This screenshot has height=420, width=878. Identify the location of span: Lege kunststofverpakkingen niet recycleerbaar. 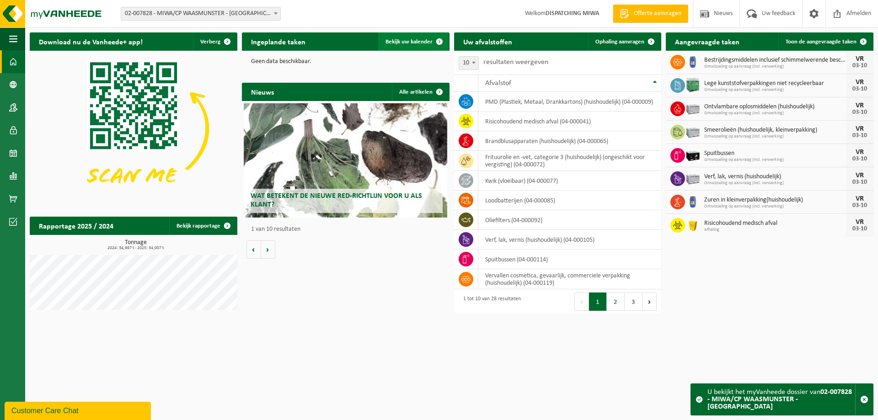
(775, 84).